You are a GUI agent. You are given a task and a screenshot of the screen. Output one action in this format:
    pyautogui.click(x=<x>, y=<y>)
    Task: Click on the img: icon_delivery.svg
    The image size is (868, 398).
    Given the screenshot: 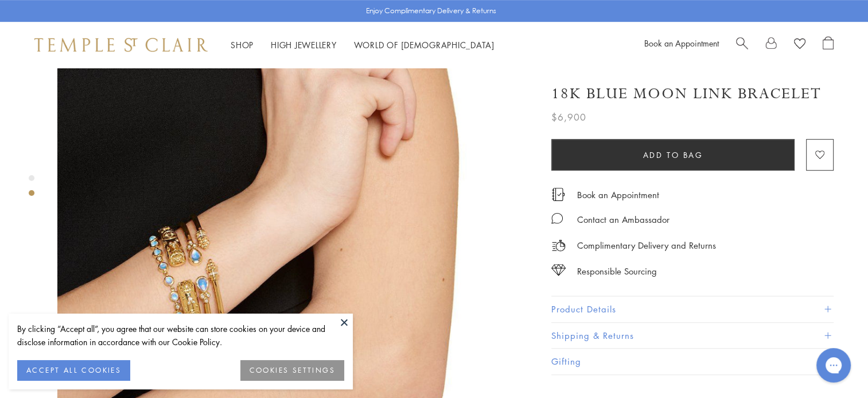 What is the action you would take?
    pyautogui.click(x=558, y=245)
    